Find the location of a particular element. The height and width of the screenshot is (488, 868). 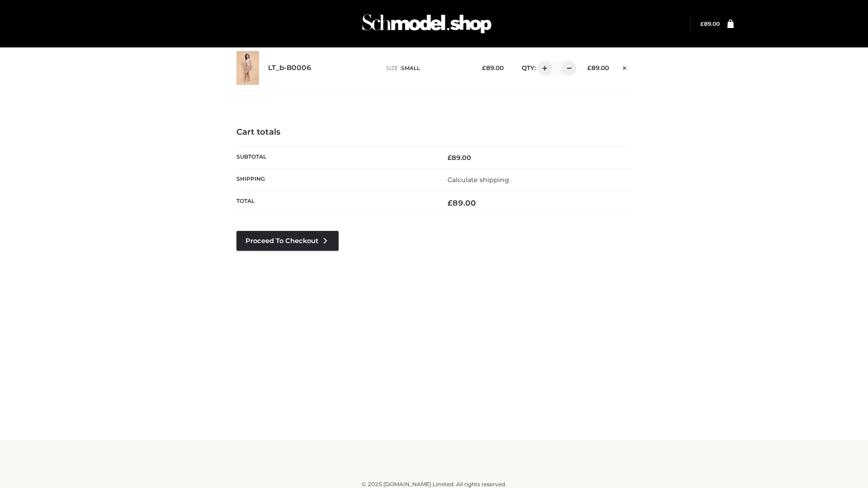

p: size : is located at coordinates (427, 68).